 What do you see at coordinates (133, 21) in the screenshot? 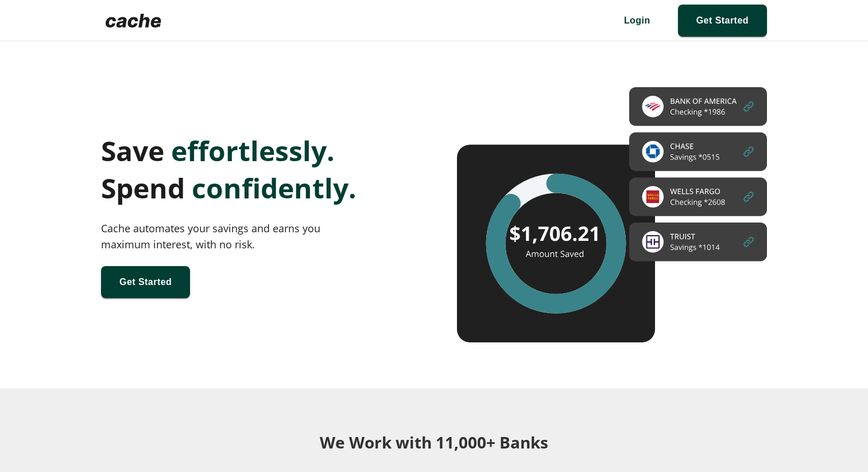
I see `img: Logo` at bounding box center [133, 21].